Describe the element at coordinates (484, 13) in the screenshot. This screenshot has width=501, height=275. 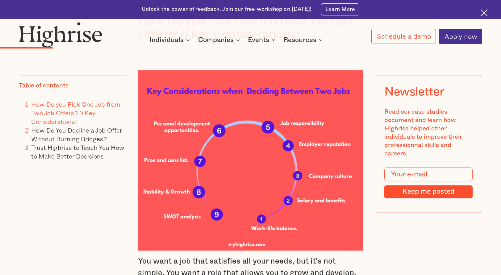
I see `img: Cross icon` at that location.